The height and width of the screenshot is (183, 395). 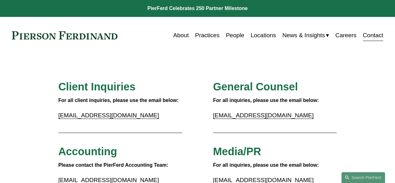 I want to click on a: Careers, so click(x=346, y=35).